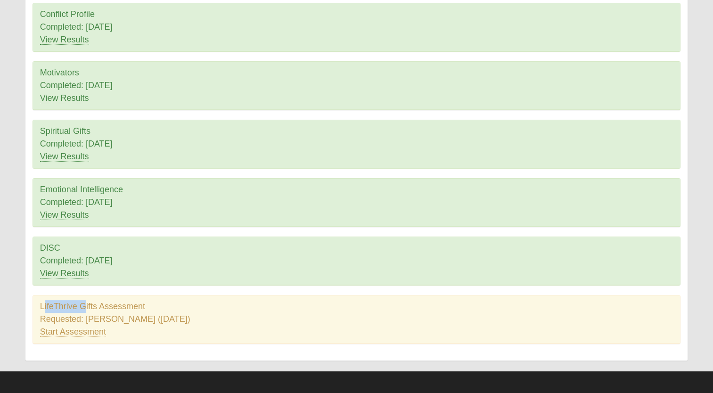 This screenshot has height=393, width=713. What do you see at coordinates (73, 332) in the screenshot?
I see `a: Start Assessment` at bounding box center [73, 332].